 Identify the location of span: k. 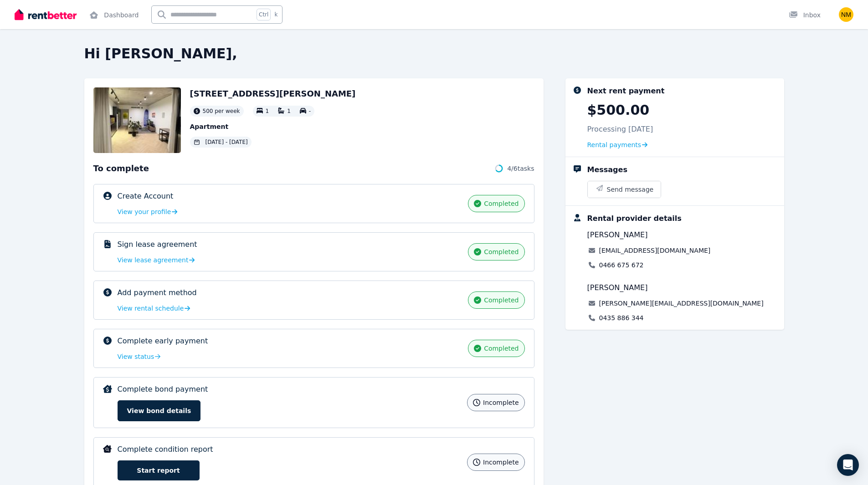
(276, 14).